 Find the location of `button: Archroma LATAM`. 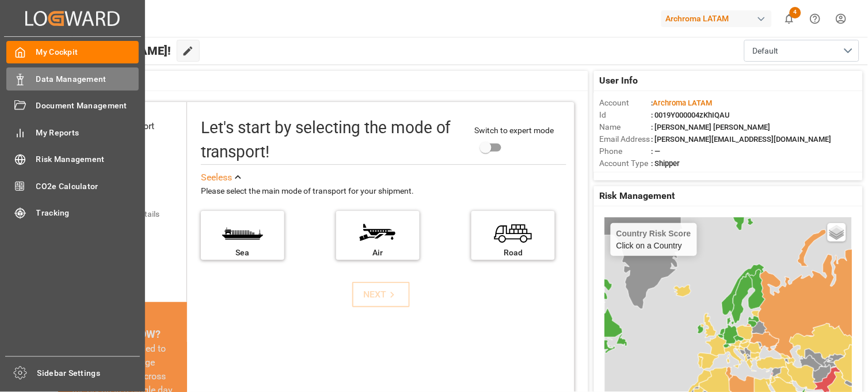

button: Archroma LATAM is located at coordinates (719, 19).